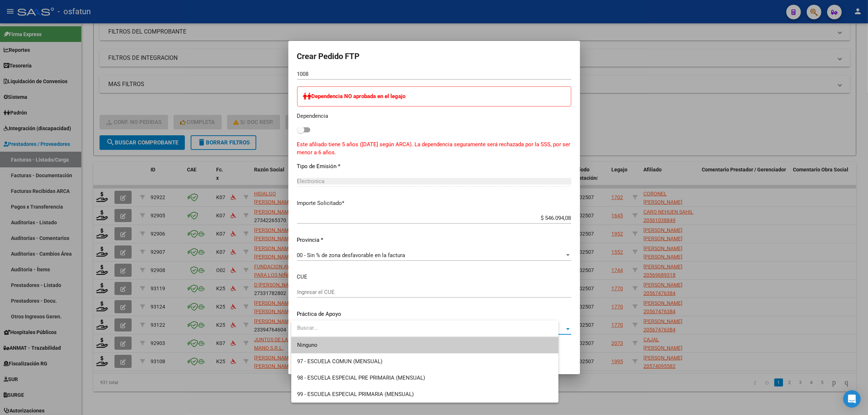 The width and height of the screenshot is (868, 415). I want to click on span: 97 - ESCUELA COMUN (MENSUAL), so click(340, 362).